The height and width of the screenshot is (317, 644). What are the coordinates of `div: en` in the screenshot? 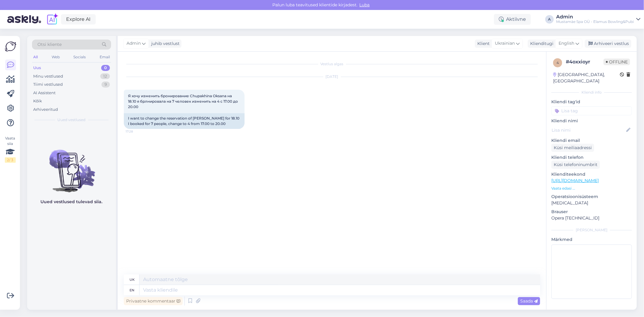 It's located at (132, 290).